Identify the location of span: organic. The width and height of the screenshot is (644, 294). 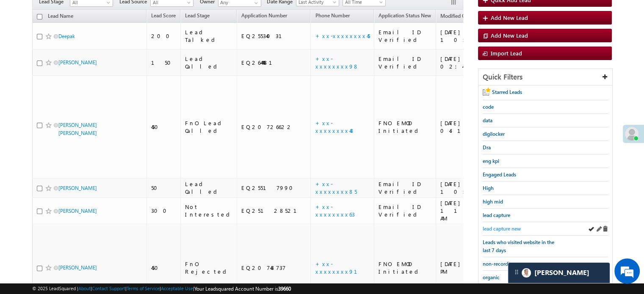
(491, 277).